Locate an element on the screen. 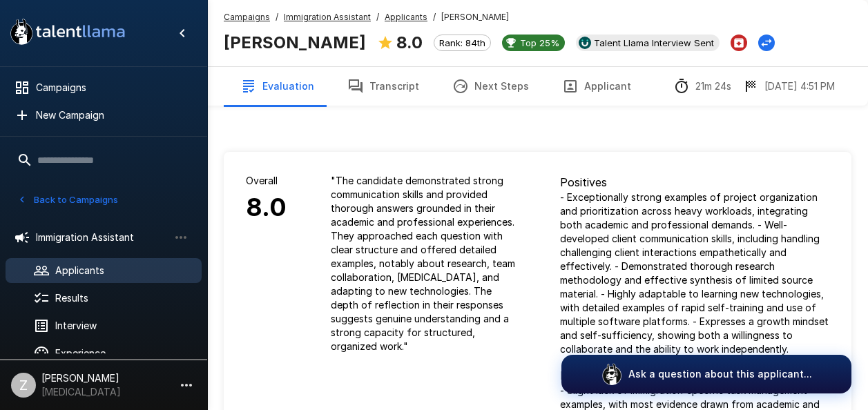 This screenshot has width=868, height=410. h6: 8.0 is located at coordinates (266, 208).